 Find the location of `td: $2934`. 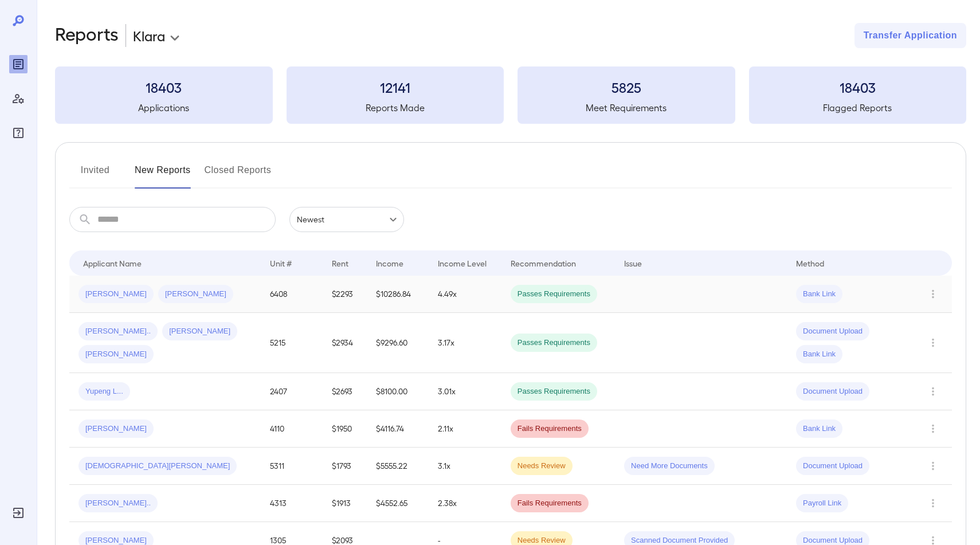

td: $2934 is located at coordinates (344, 343).